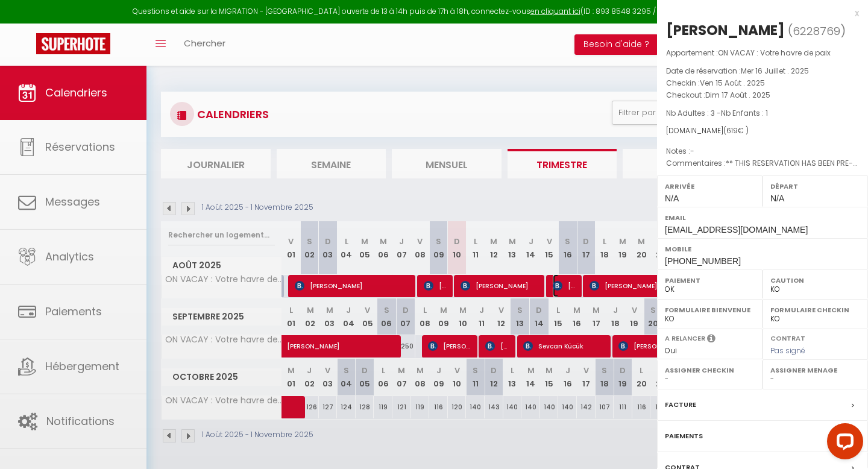 The height and width of the screenshot is (469, 868). What do you see at coordinates (744, 112) in the screenshot?
I see `span: Nb Enfants : 1` at bounding box center [744, 112].